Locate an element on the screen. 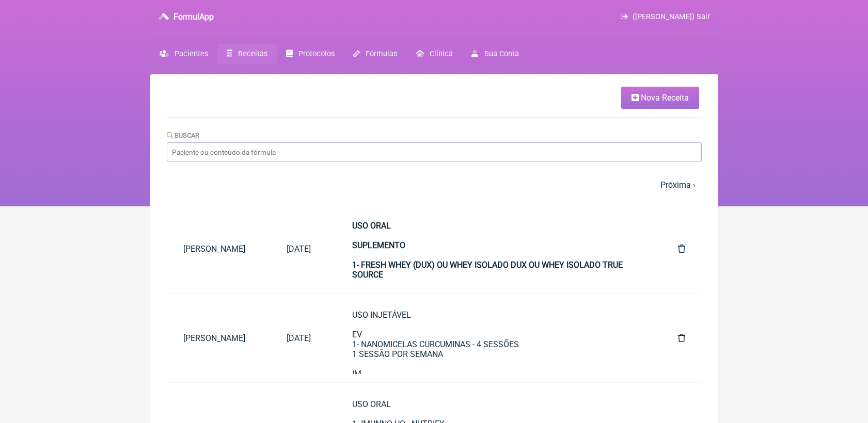 The width and height of the screenshot is (868, 423). a: Receitas is located at coordinates (247, 54).